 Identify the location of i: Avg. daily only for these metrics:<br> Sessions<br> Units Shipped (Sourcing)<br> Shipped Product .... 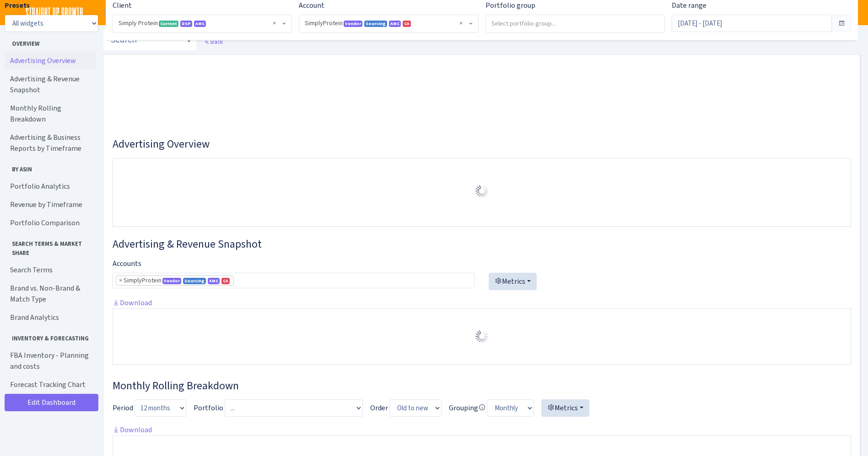
(482, 408).